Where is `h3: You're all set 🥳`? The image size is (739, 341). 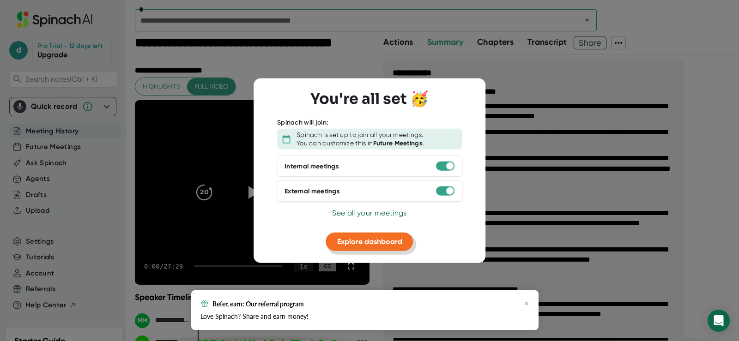
h3: You're all set 🥳 is located at coordinates (369, 99).